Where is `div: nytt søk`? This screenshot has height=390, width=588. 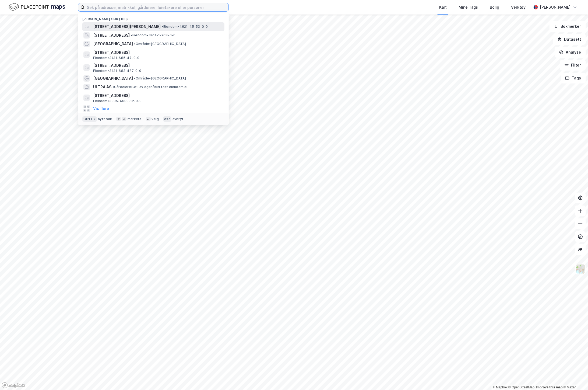
div: nytt søk is located at coordinates (105, 119).